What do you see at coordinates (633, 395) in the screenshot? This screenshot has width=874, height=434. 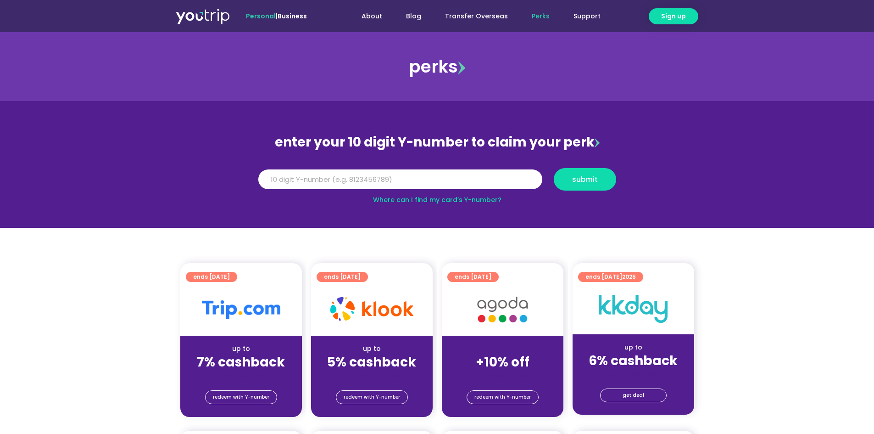 I see `a: get deal` at bounding box center [633, 395].